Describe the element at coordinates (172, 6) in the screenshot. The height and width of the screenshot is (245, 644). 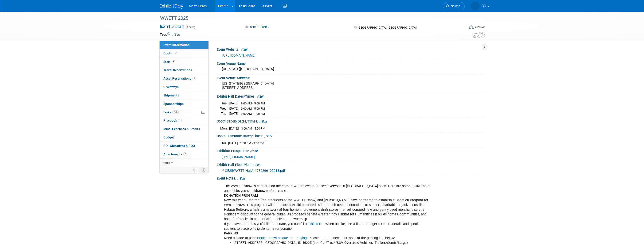
I see `img: ExhibitDay` at that location.